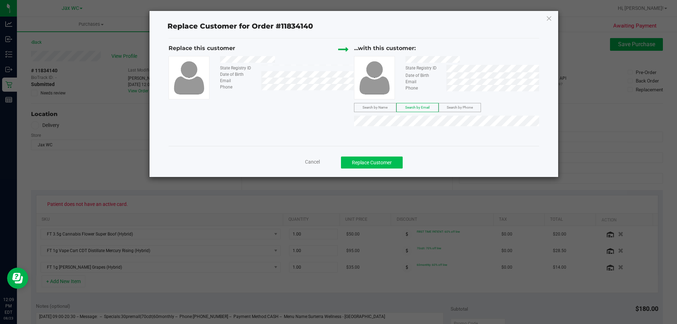  Describe the element at coordinates (417, 107) in the screenshot. I see `span: Search by Email` at that location.